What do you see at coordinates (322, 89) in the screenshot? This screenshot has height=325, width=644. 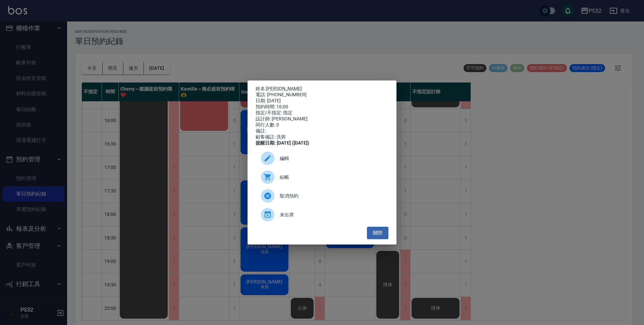 I see `p: 姓名:` at bounding box center [322, 89].